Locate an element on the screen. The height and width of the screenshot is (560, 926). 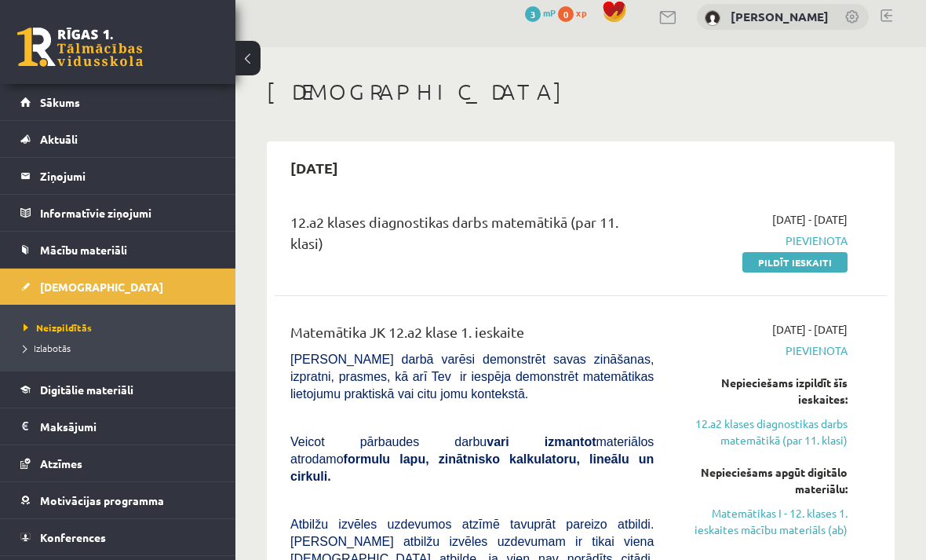
span: Sākums is located at coordinates (60, 102).